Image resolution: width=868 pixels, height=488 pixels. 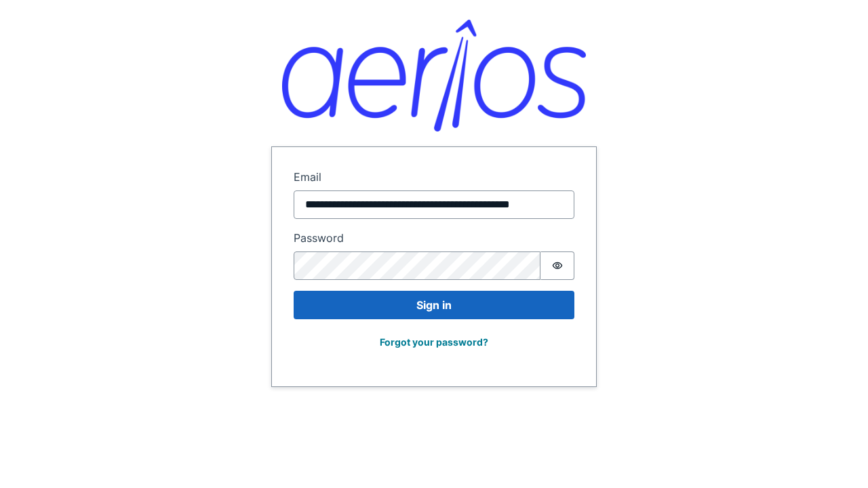 What do you see at coordinates (434, 341) in the screenshot?
I see `button: Forgot your password?` at bounding box center [434, 341].